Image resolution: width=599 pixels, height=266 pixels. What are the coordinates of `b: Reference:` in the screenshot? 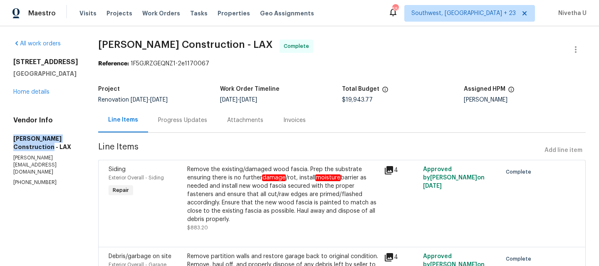 It's located at (114, 64).